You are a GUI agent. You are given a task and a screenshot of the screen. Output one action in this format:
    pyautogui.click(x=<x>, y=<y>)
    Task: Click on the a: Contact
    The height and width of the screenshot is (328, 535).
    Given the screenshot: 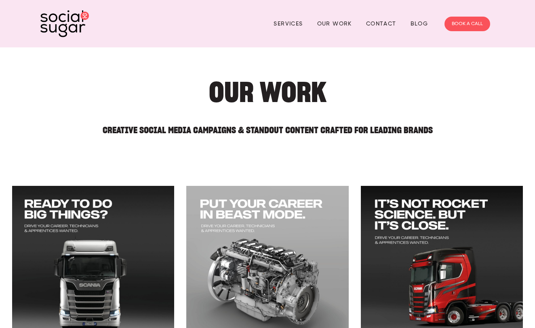 What is the action you would take?
    pyautogui.click(x=381, y=23)
    